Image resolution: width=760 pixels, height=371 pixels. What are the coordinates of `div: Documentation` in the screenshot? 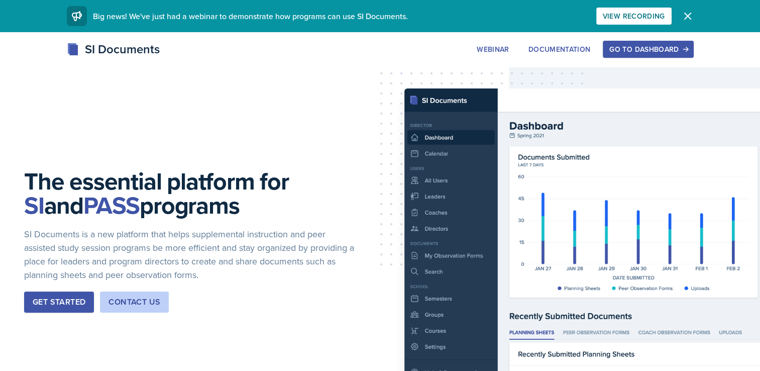 It's located at (560, 49).